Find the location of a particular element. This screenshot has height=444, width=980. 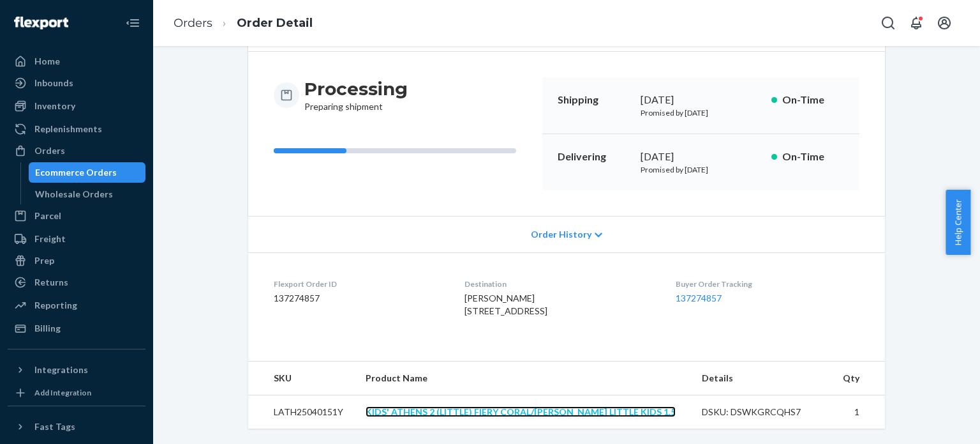

div: Freight is located at coordinates (50, 239).